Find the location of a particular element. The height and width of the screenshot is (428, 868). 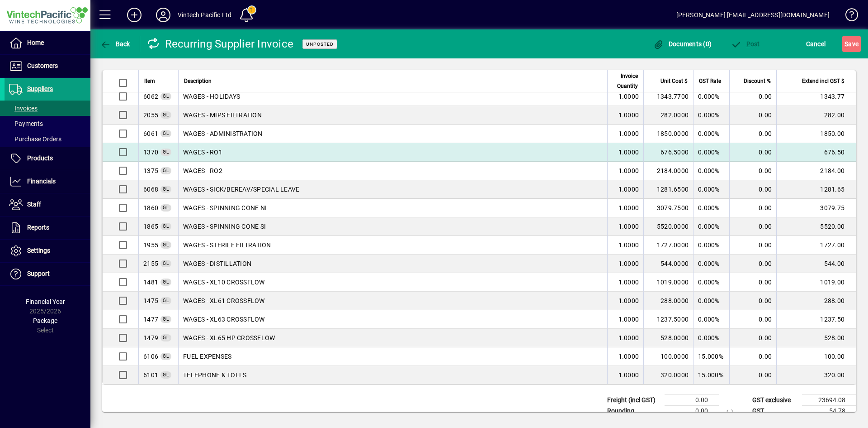

span: Cancel is located at coordinates (816, 44).